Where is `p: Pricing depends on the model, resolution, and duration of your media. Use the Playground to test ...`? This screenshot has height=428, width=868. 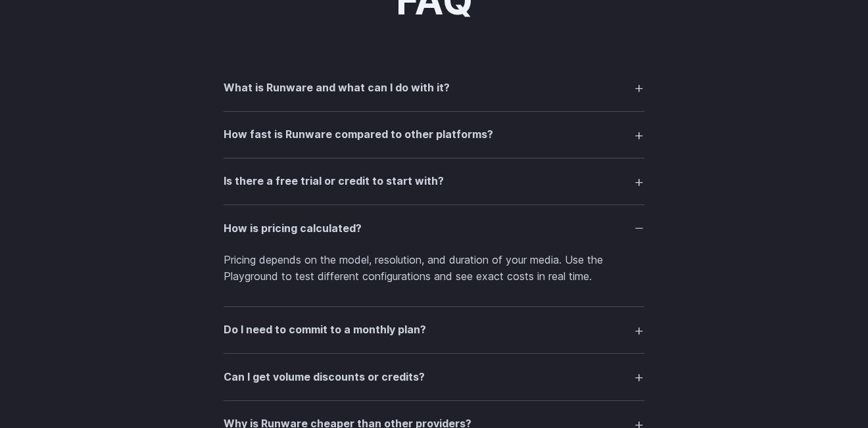
p: Pricing depends on the model, resolution, and duration of your media. Use the Playground to test ... is located at coordinates (434, 268).